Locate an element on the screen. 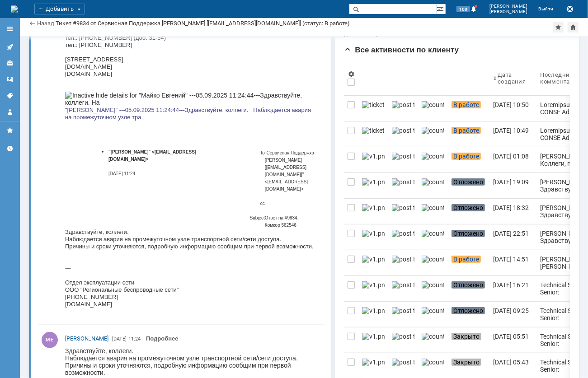 The height and width of the screenshot is (378, 588). button: Сохранить лог is located at coordinates (569, 9).